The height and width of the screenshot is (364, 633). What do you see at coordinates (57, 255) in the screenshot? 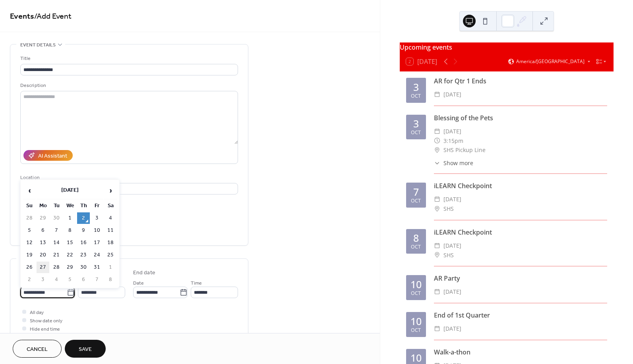
I see `td: 21` at bounding box center [57, 255].